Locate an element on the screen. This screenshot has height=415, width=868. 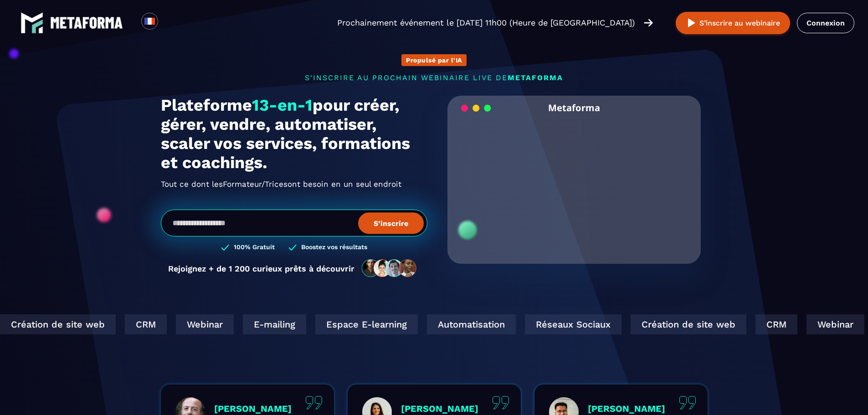
div: Création de site web is located at coordinates (689, 325).